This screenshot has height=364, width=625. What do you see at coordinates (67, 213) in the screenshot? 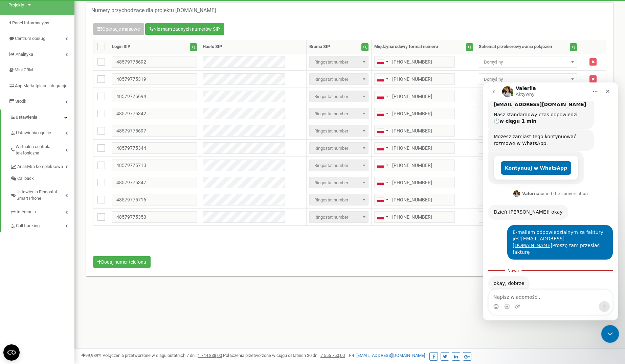
I see `textarea: Napisz wiadomość...` at bounding box center [67, 213].